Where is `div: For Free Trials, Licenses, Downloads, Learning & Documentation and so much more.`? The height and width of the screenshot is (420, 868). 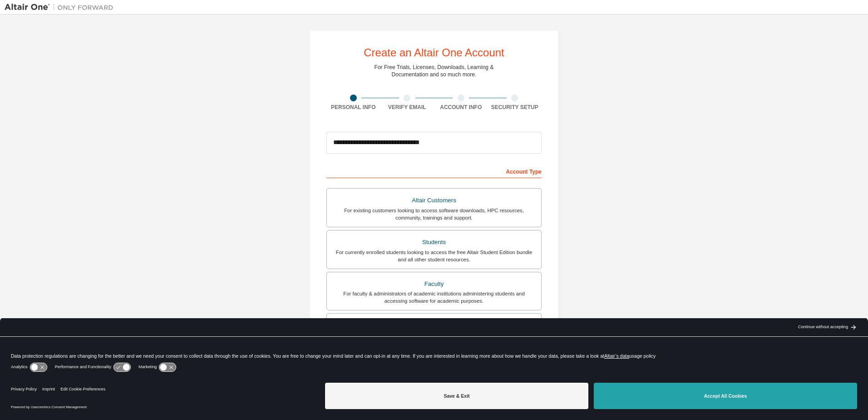
div: For Free Trials, Licenses, Downloads, Learning & Documentation and so much more. is located at coordinates (434, 71).